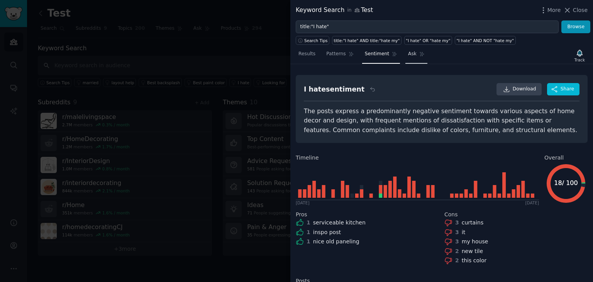 Image resolution: width=593 pixels, height=282 pixels. What do you see at coordinates (316, 41) in the screenshot?
I see `span: Search Tips` at bounding box center [316, 41].